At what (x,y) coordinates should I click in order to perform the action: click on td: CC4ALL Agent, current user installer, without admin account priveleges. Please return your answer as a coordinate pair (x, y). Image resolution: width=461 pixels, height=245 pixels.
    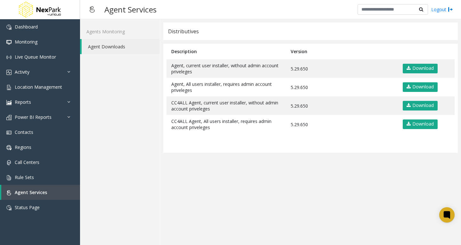
    Looking at the image, I should click on (226, 106).